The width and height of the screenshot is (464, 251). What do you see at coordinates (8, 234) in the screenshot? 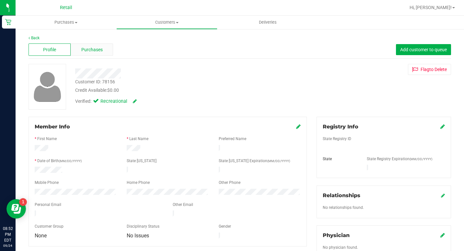
I see `p: 08:52 PM EDT` at bounding box center [8, 234].